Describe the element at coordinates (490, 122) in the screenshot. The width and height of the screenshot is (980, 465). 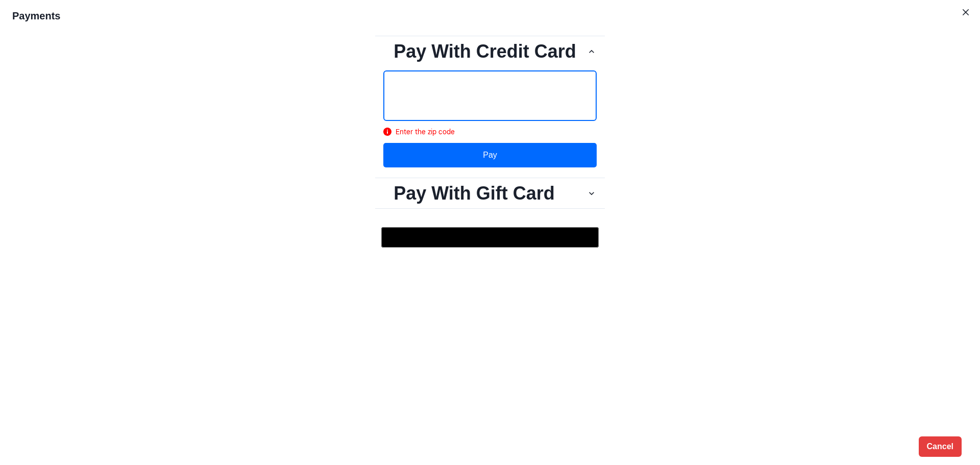
I see `div: Pay With Credit Card` at that location.